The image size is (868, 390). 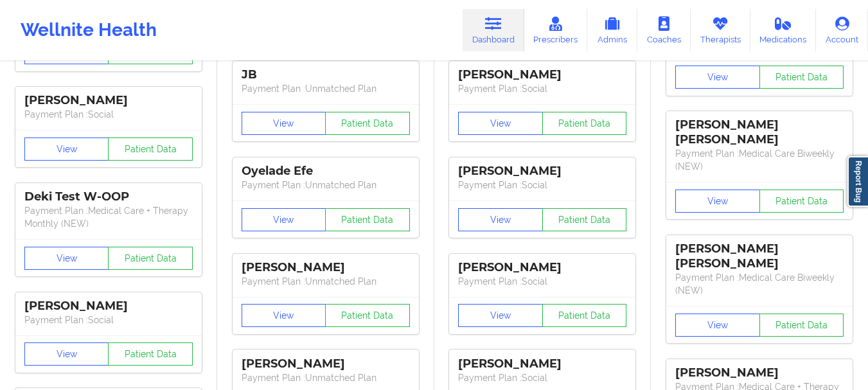 I want to click on div: Deki Test W-OOP, so click(x=108, y=196).